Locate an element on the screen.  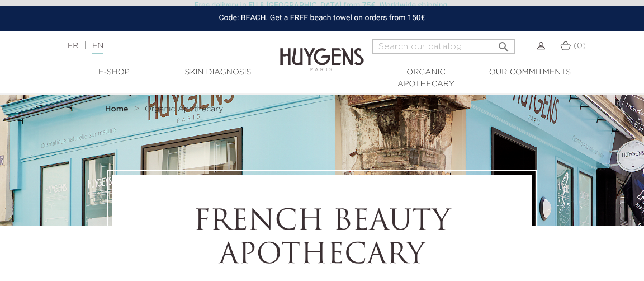
a: Home is located at coordinates (118, 109).